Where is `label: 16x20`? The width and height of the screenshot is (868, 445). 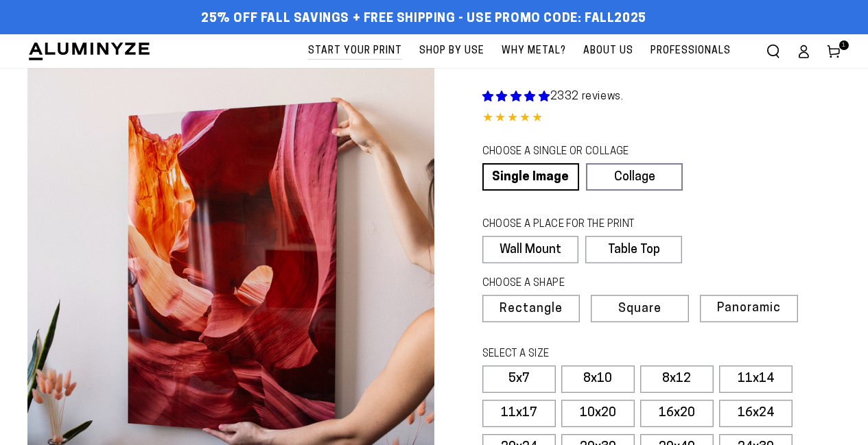
label: 16x20 is located at coordinates (676, 414).